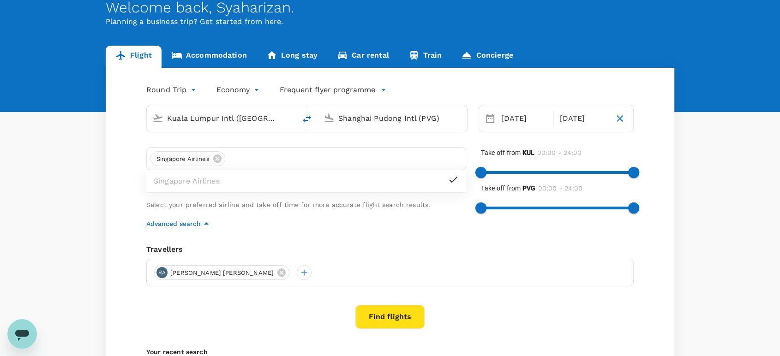 The image size is (780, 356). What do you see at coordinates (390, 22) in the screenshot?
I see `p: Planning a business trip? Get started from here.` at bounding box center [390, 22].